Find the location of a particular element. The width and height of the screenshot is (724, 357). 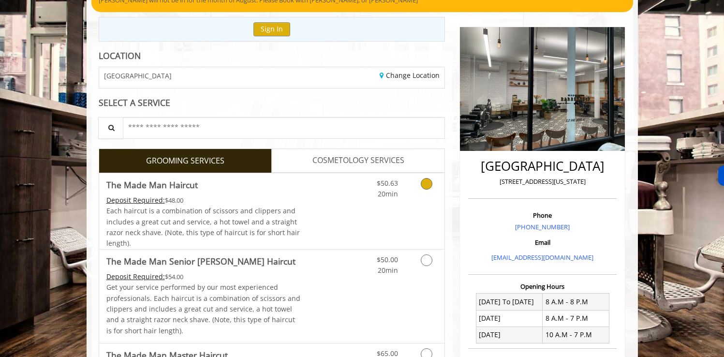

h3: Opening Hours is located at coordinates (542, 286).